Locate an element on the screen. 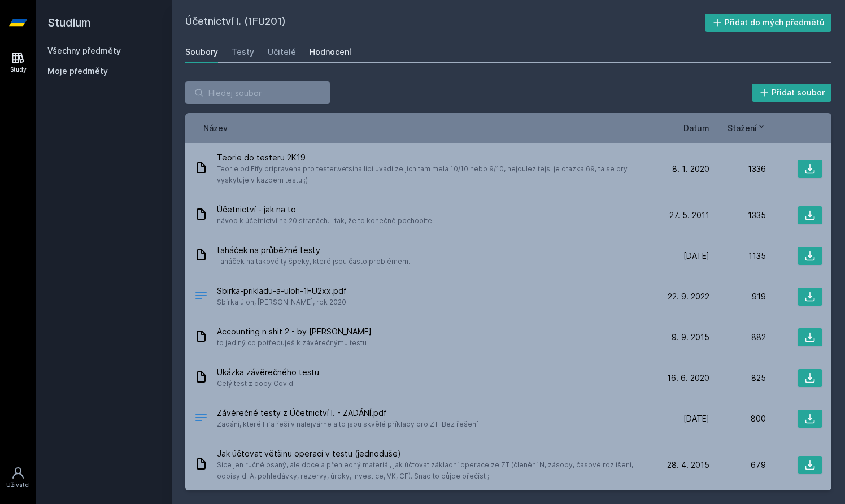  a: Všechny předměty is located at coordinates (84, 50).